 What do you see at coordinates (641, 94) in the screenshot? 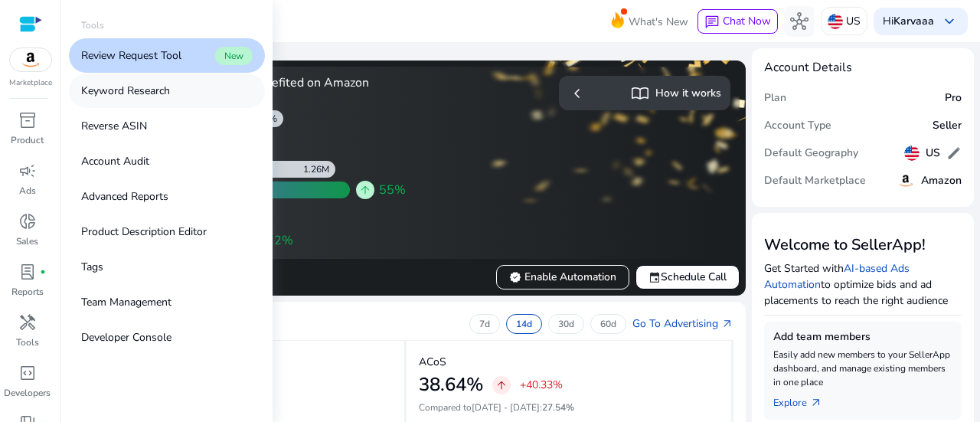
I see `span: import_contacts` at bounding box center [641, 94].